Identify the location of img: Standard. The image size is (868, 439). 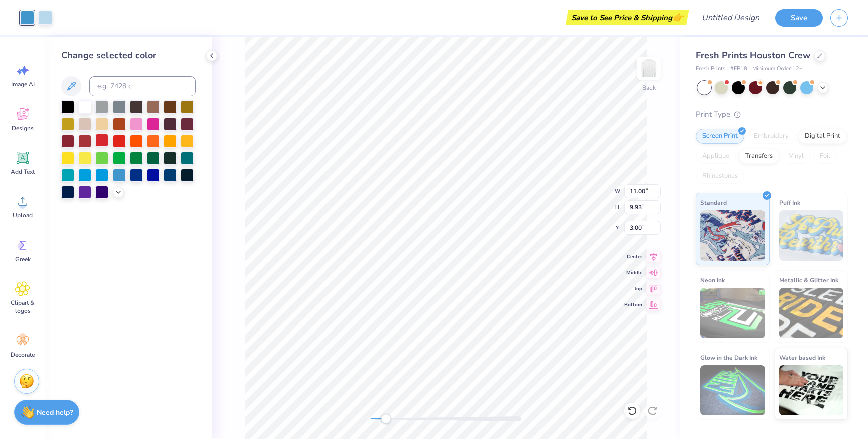
(732, 235).